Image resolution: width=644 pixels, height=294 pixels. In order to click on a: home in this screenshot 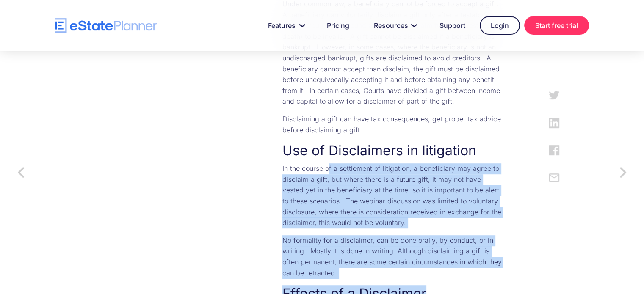, I will do `click(106, 25)`.